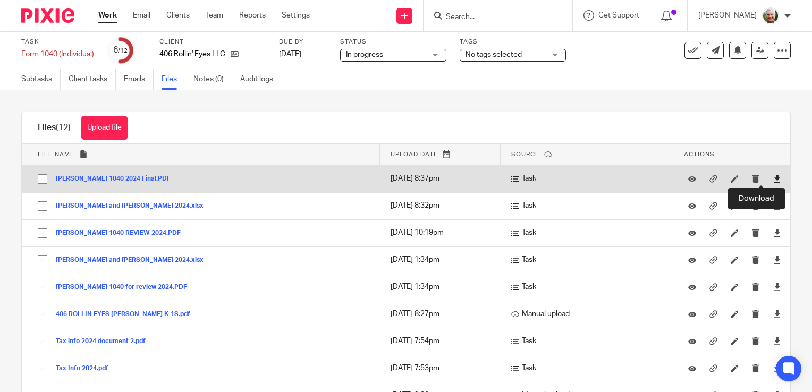 This screenshot has height=392, width=812. What do you see at coordinates (63, 127) in the screenshot?
I see `span: (12)` at bounding box center [63, 127].